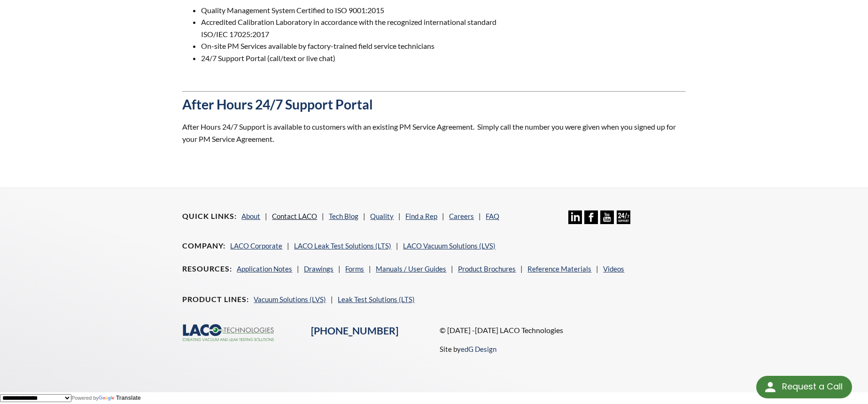 This screenshot has height=404, width=868. I want to click on h4: Resources, so click(207, 269).